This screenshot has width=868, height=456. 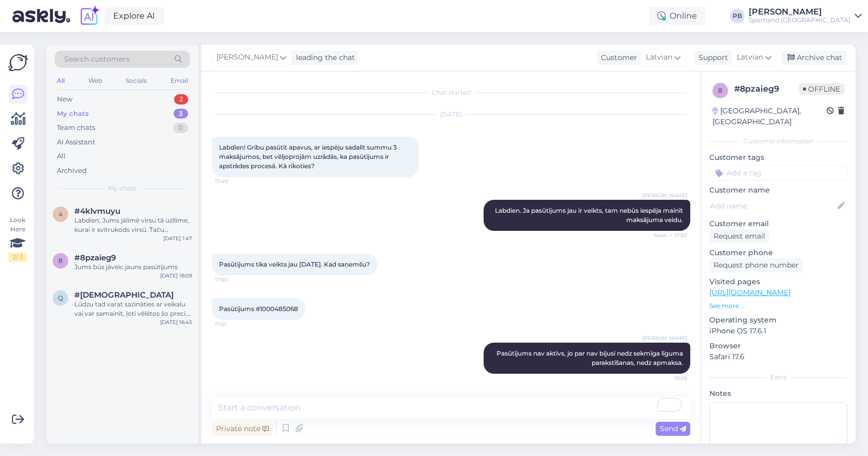 I want to click on a: Explore AI, so click(x=134, y=16).